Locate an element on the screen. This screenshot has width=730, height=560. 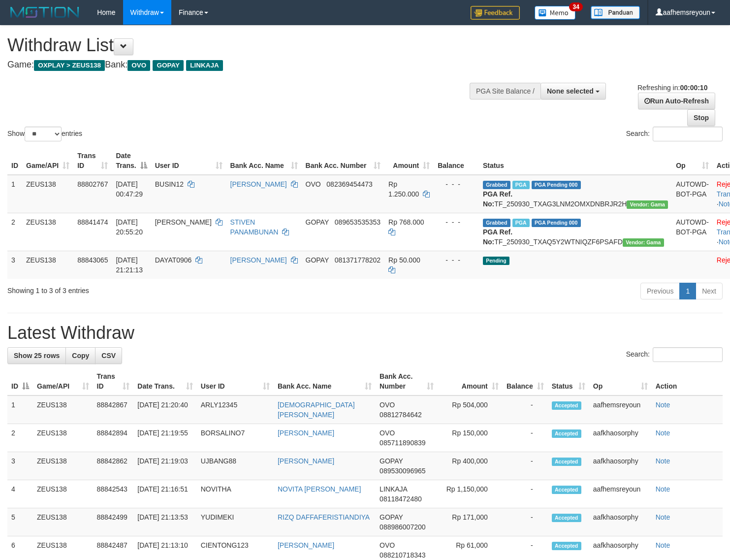
div: PGA Site Balance / is located at coordinates (505, 91).